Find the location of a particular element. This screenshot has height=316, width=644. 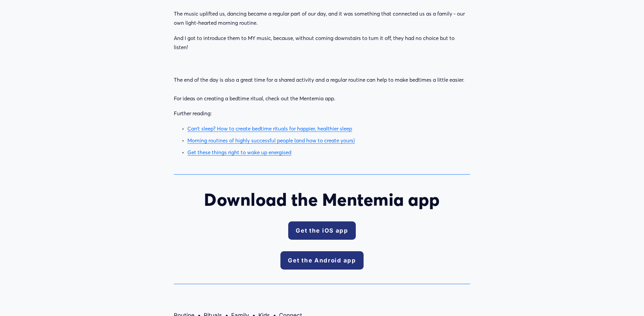

p: The music uplifted us, dancing became a regular part of our day, and it was something that connec... is located at coordinates (322, 18).